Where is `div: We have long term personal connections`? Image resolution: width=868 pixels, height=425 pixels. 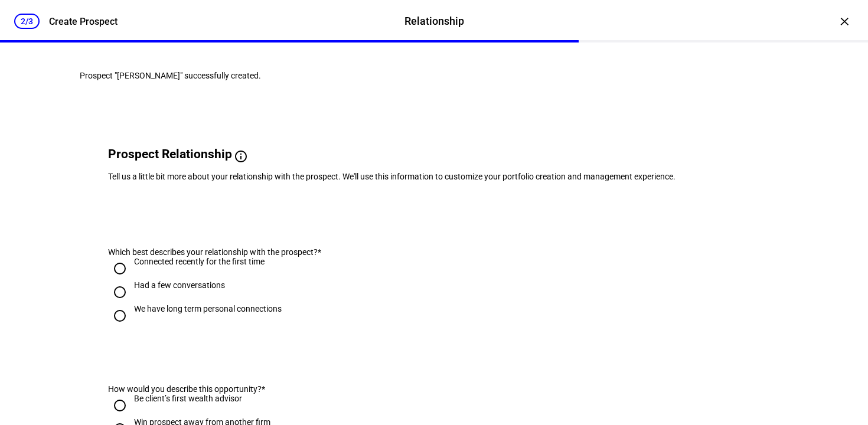
div: We have long term personal connections is located at coordinates (208, 309).